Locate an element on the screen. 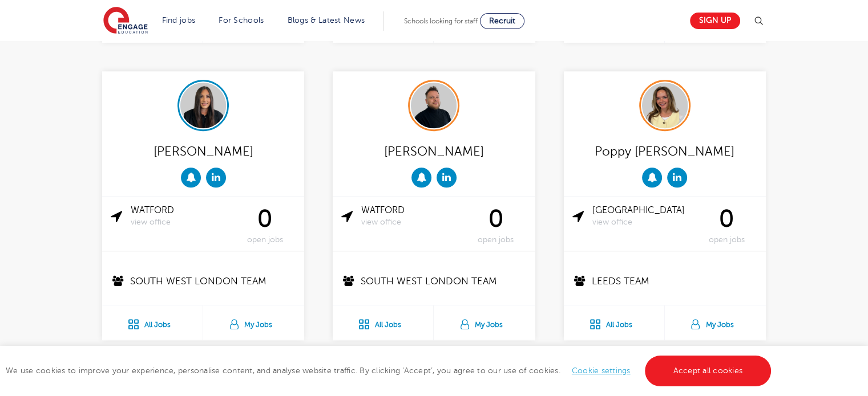  span: Schools looking for staff is located at coordinates (440, 21).